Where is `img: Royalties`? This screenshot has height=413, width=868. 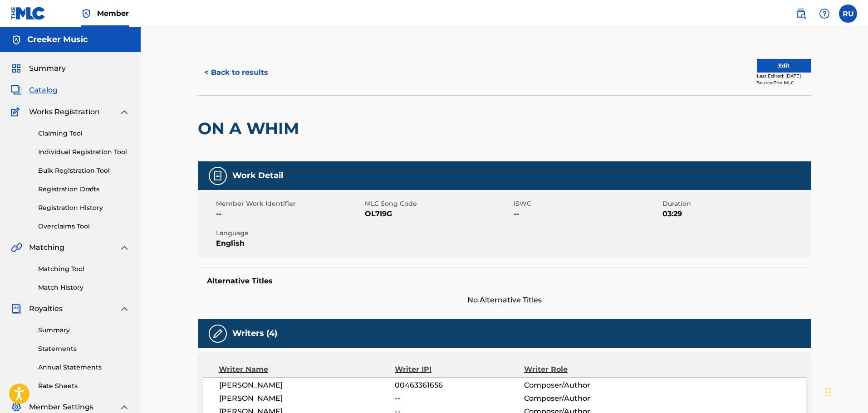
img: Royalties is located at coordinates (16, 308).